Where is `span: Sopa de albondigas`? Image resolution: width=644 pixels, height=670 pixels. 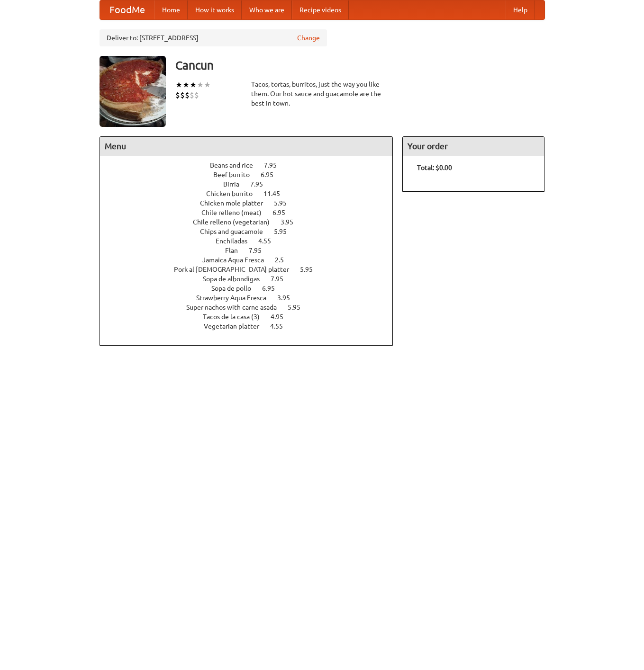
span: Sopa de albondigas is located at coordinates (236, 279).